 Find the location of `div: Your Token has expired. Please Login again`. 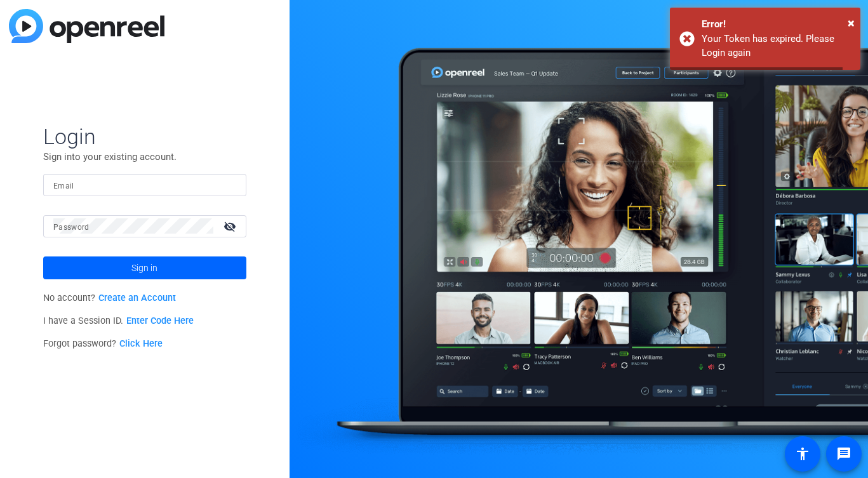

div: Your Token has expired. Please Login again is located at coordinates (776, 46).